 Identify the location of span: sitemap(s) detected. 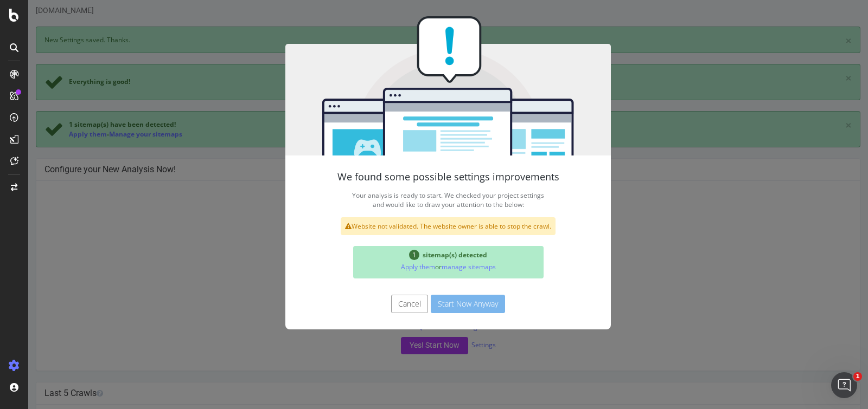
(427, 255).